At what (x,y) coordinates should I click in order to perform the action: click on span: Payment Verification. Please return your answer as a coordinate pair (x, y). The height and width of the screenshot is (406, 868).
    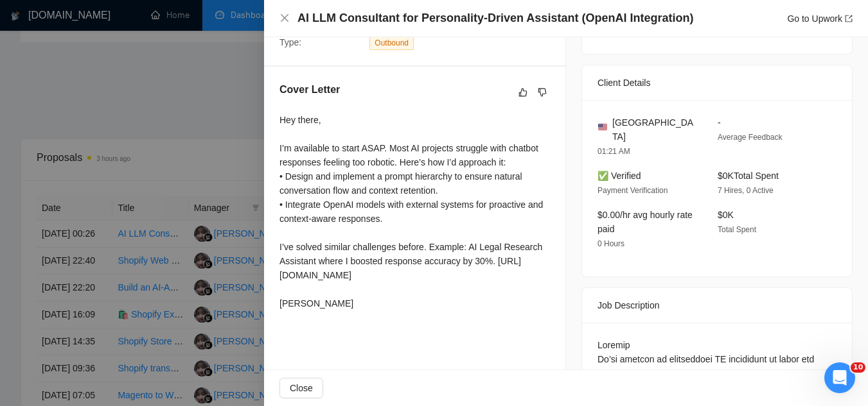
    Looking at the image, I should click on (632, 191).